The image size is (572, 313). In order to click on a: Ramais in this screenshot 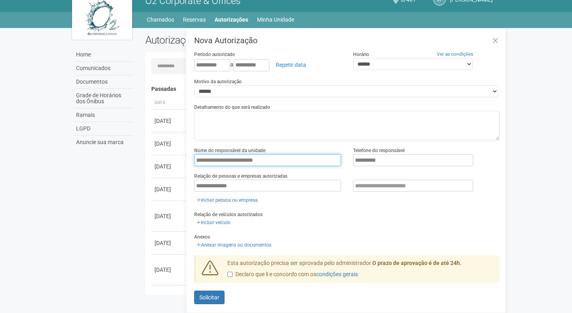, I will do `click(104, 115)`.